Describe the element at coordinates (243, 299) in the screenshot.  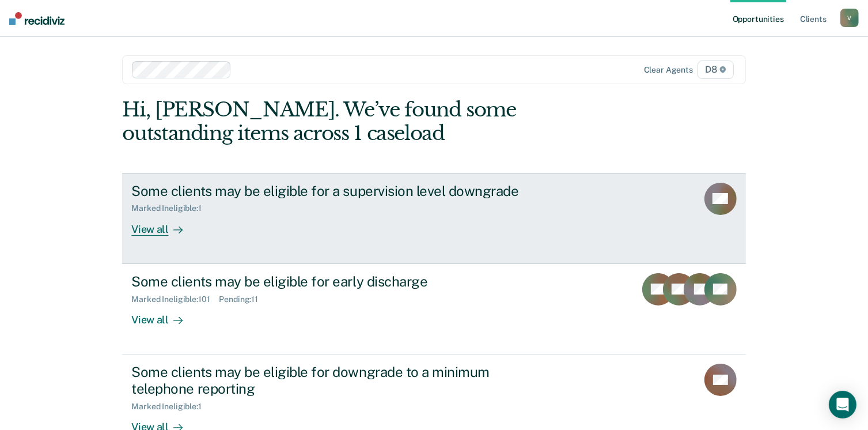
I see `div: Pending : 11` at that location.